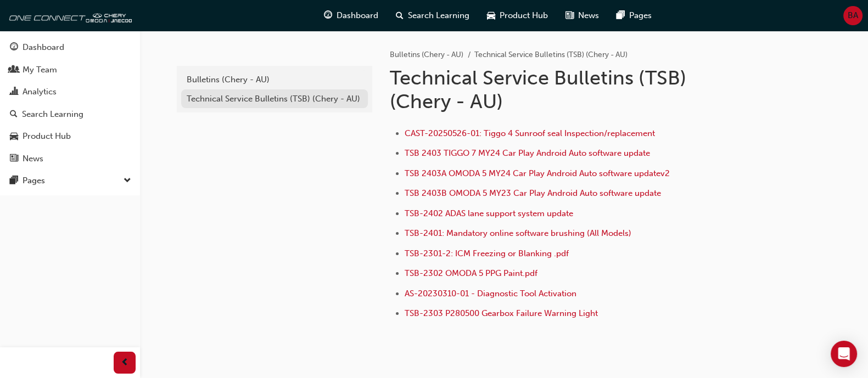 Image resolution: width=868 pixels, height=378 pixels. I want to click on div: My Team, so click(39, 69).